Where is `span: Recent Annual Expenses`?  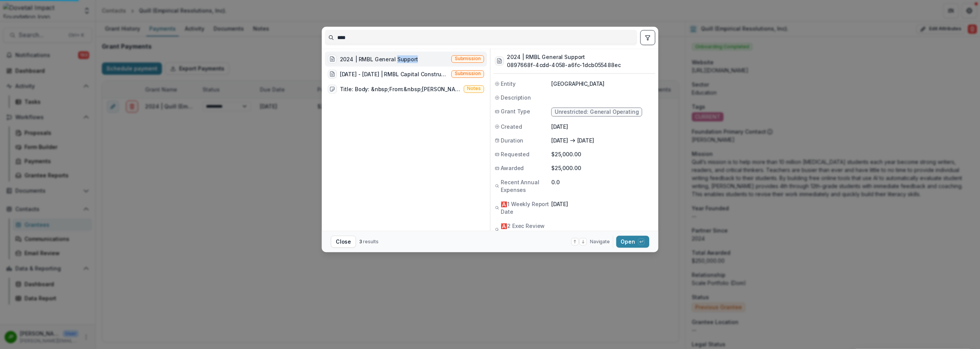 span: Recent Annual Expenses is located at coordinates (525, 186).